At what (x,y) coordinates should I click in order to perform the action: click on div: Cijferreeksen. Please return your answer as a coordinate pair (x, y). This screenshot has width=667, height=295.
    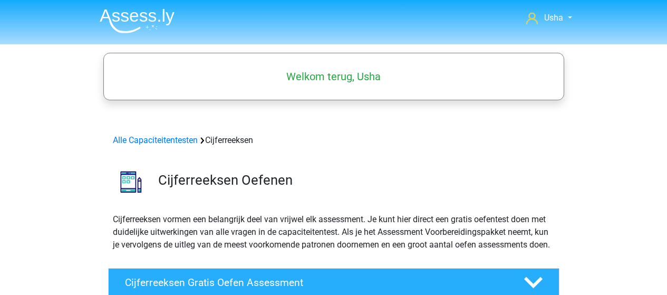
    Looking at the image, I should click on (334, 140).